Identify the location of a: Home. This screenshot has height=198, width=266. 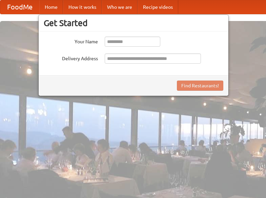
(51, 7).